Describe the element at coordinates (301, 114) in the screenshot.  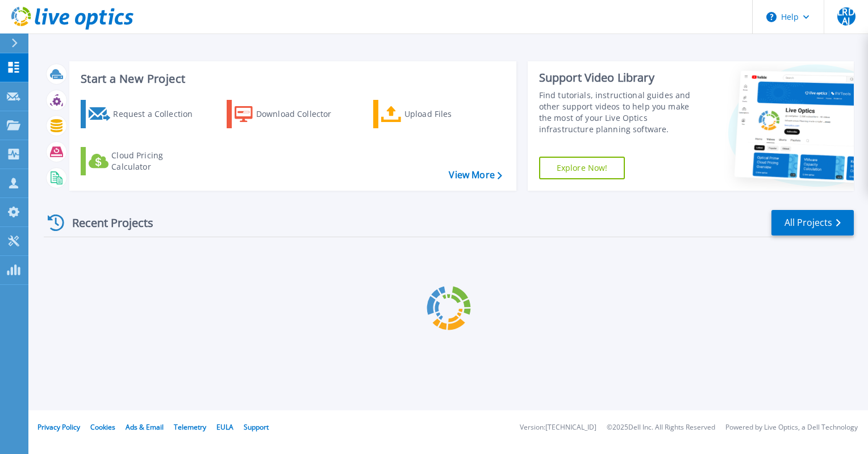
I see `div: Download Collector` at that location.